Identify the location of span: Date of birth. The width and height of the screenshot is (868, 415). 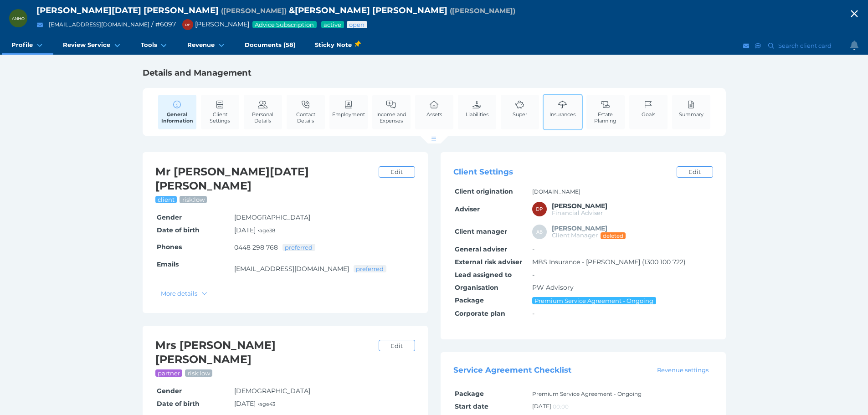
(178, 230).